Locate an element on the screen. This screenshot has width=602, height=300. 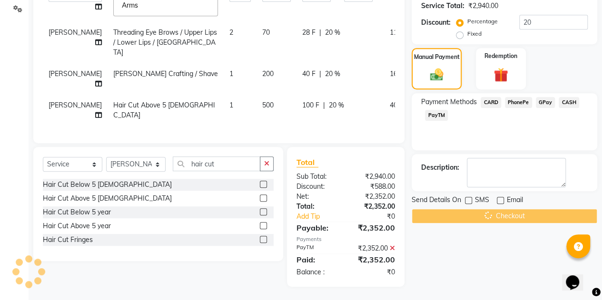
img: _cash.svg is located at coordinates (437, 75).